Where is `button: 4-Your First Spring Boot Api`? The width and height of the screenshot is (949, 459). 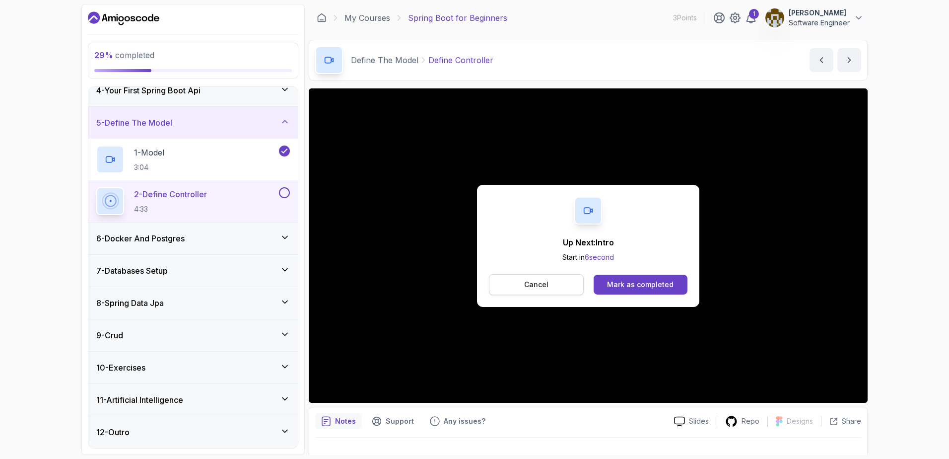
button: 4-Your First Spring Boot Api is located at coordinates (193, 90).